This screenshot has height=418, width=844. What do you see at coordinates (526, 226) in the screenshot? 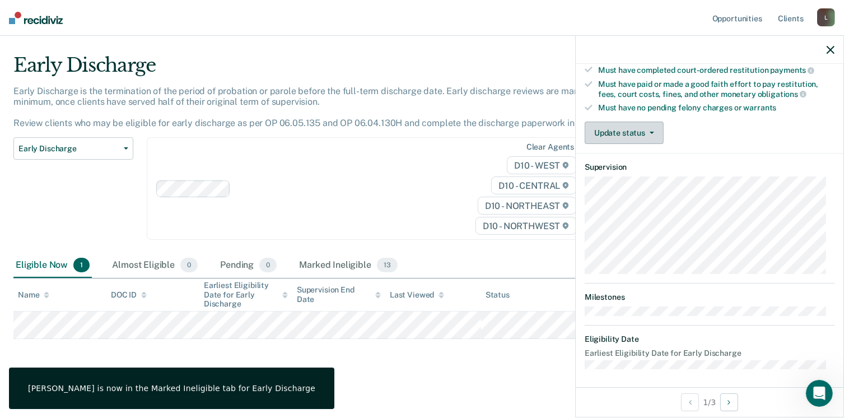
I see `span: D10 - NORTHWEST` at bounding box center [526, 226].